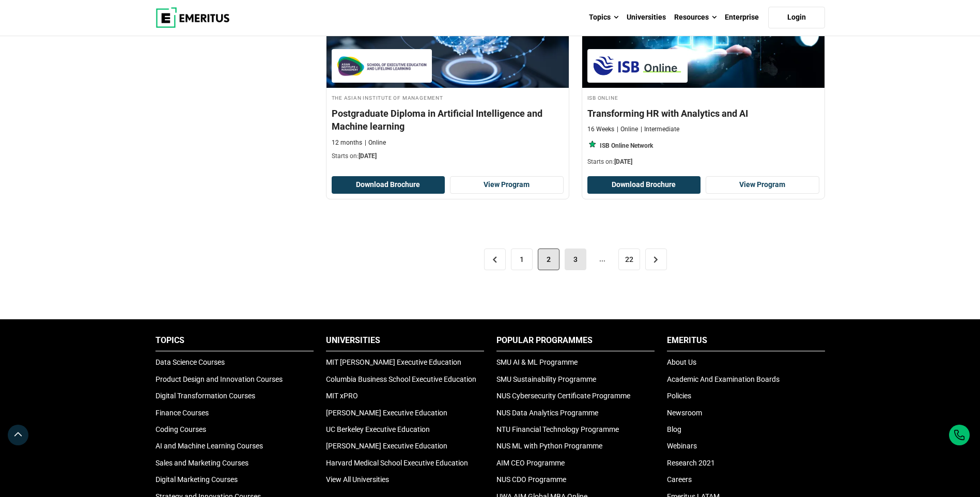 This screenshot has height=497, width=980. Describe the element at coordinates (626, 146) in the screenshot. I see `p: ISB Online Network` at that location.